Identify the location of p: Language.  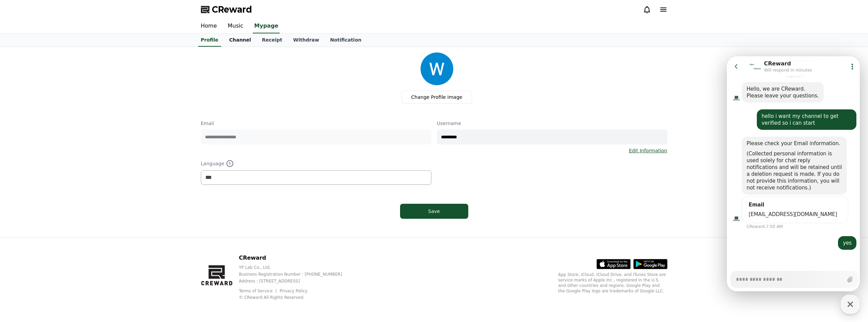
(316, 164).